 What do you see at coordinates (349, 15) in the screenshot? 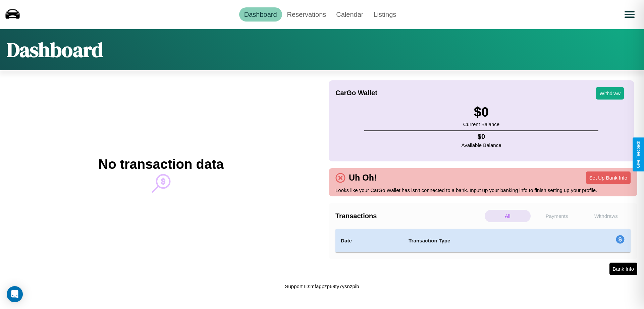
I see `a: Calendar` at bounding box center [349, 15].